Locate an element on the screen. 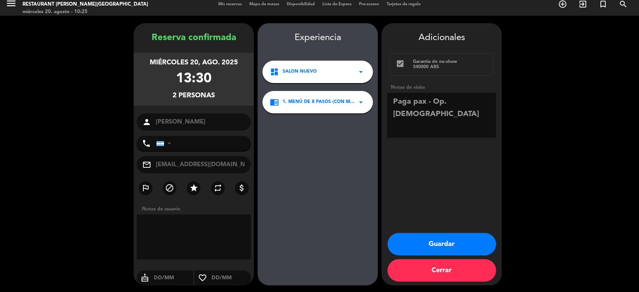 This screenshot has width=639, height=292. span: Mis reservas is located at coordinates (230, 4).